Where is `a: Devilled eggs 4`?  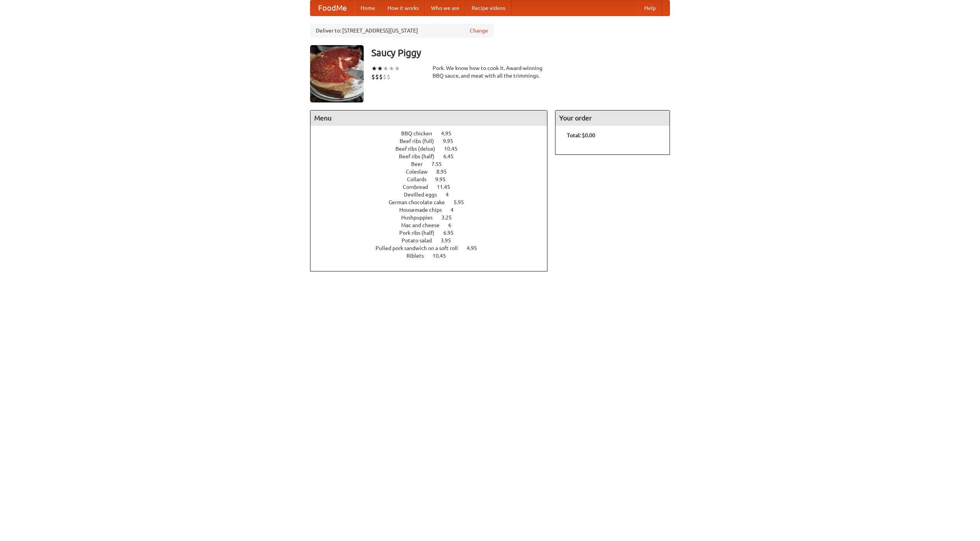 a: Devilled eggs 4 is located at coordinates (433, 195).